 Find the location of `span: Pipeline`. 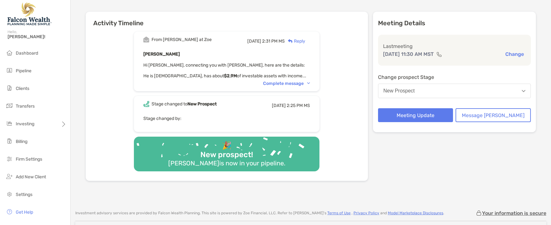

span: Pipeline is located at coordinates (24, 71).